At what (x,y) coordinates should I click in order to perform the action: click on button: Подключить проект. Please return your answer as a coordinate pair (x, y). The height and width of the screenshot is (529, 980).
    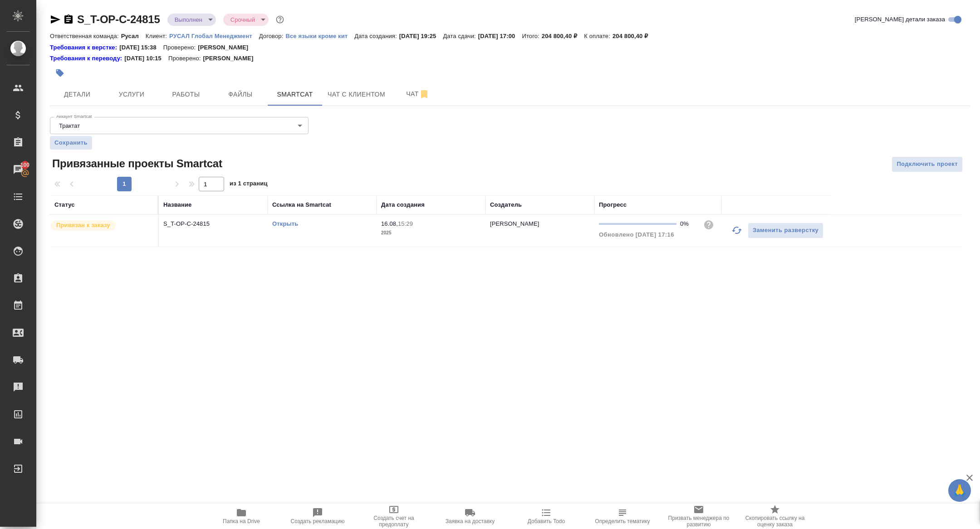
    Looking at the image, I should click on (927, 164).